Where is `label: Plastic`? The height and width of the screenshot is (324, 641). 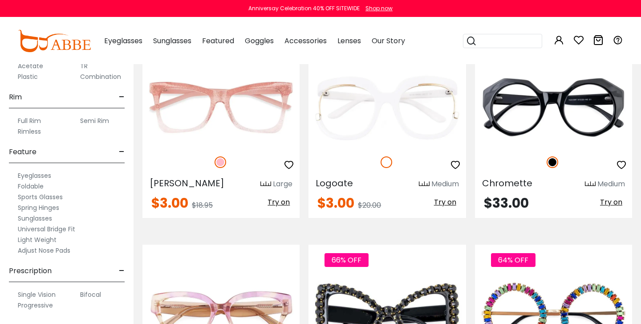
label: Plastic is located at coordinates (28, 77).